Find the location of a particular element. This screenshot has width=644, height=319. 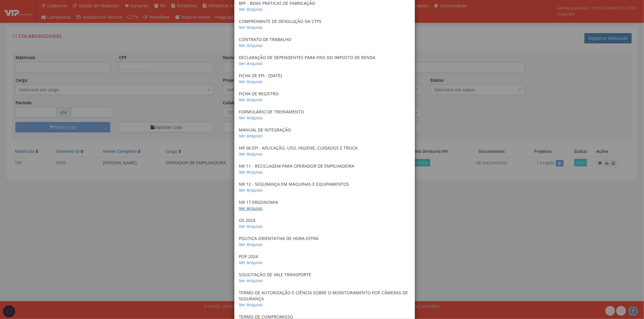

p: POLITICA ORIENTATIVA DE HORA EXTRA is located at coordinates (325, 242).